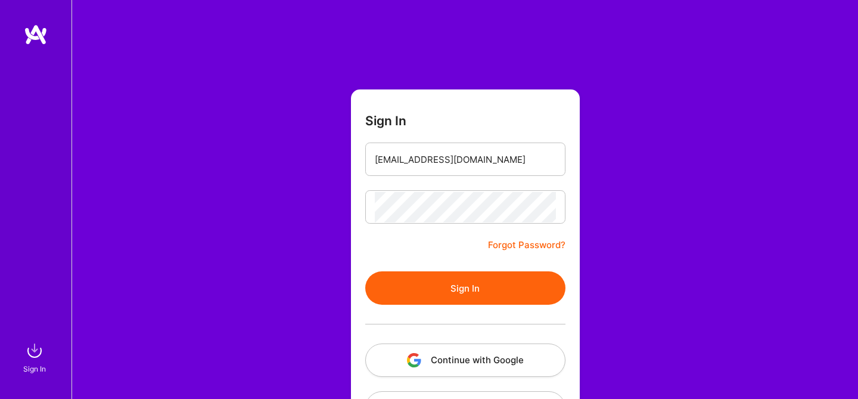 The image size is (858, 399). What do you see at coordinates (465, 360) in the screenshot?
I see `button: Continue with Google` at bounding box center [465, 360].